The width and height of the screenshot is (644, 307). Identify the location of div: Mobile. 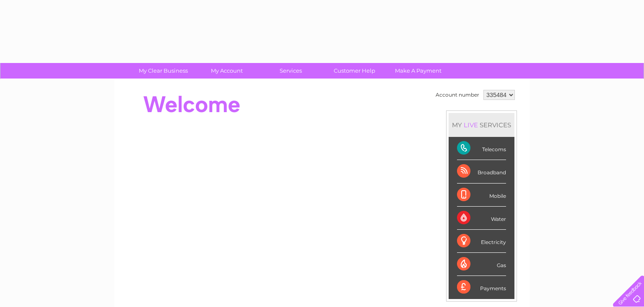
(481, 195).